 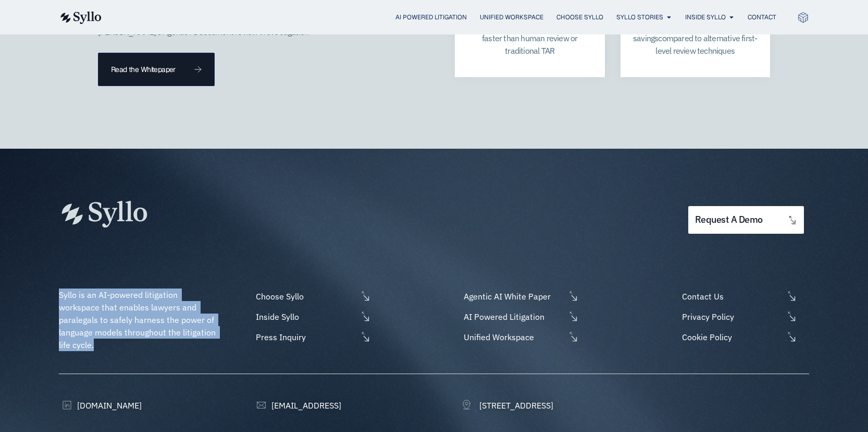 What do you see at coordinates (449, 18) in the screenshot?
I see `div: Menu Toggle` at bounding box center [449, 18].